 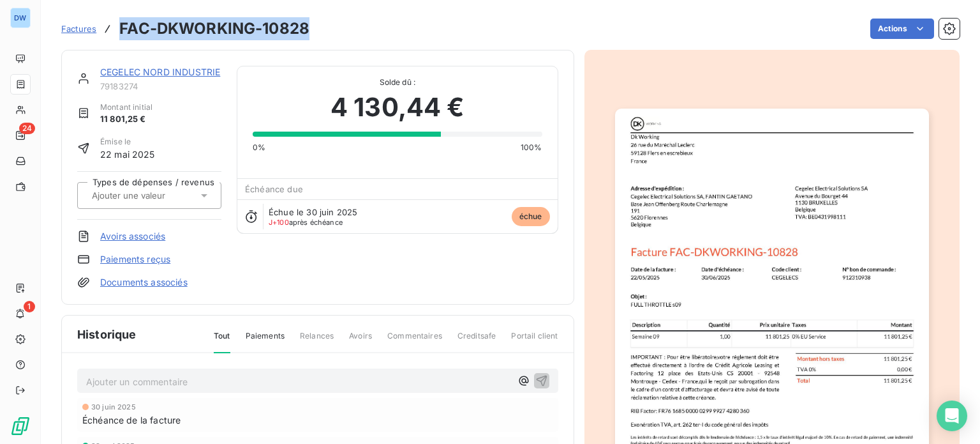 I want to click on div: DW, so click(x=20, y=18).